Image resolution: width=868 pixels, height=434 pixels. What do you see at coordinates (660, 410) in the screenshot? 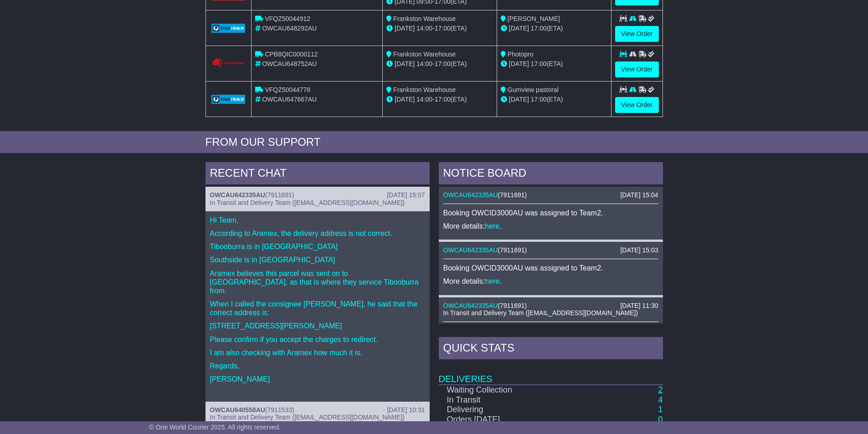
I see `a: 1` at bounding box center [660, 410].